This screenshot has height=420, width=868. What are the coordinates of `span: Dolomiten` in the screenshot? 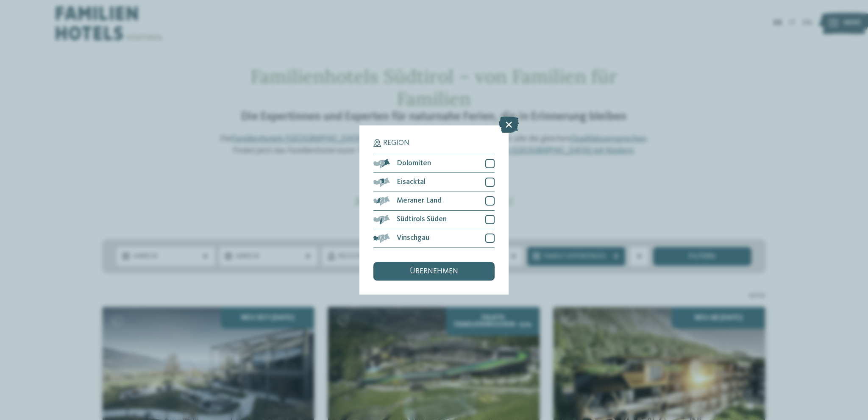 It's located at (414, 164).